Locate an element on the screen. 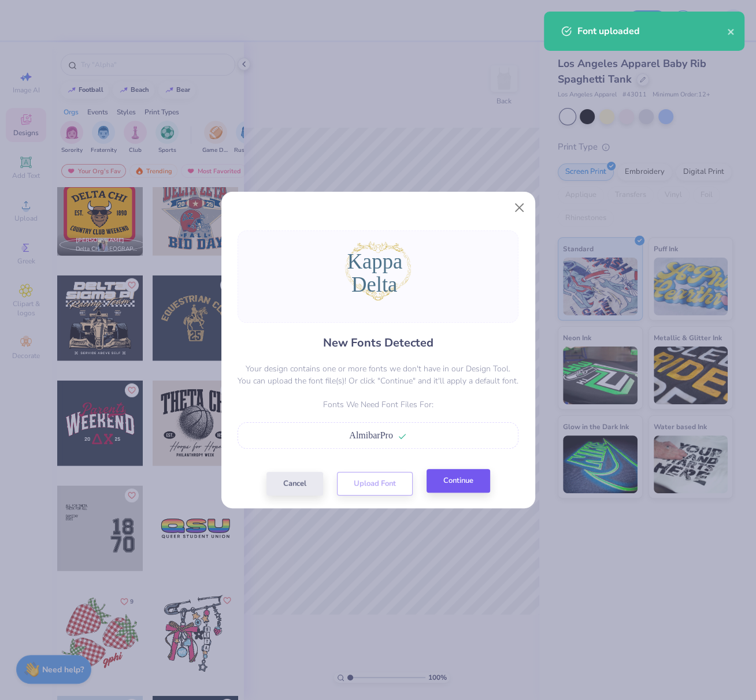 The height and width of the screenshot is (700, 756). span: AlmibarPro is located at coordinates (371, 435).